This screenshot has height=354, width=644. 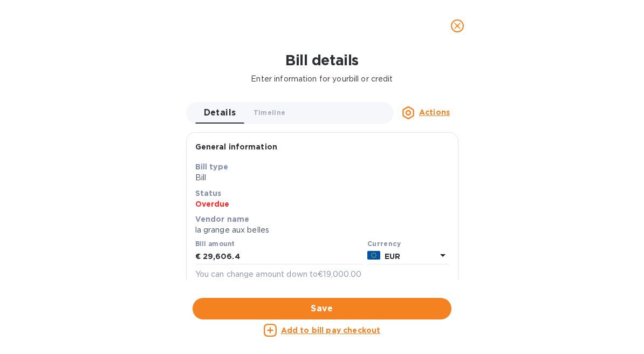 I want to click on p: Bill, so click(x=322, y=177).